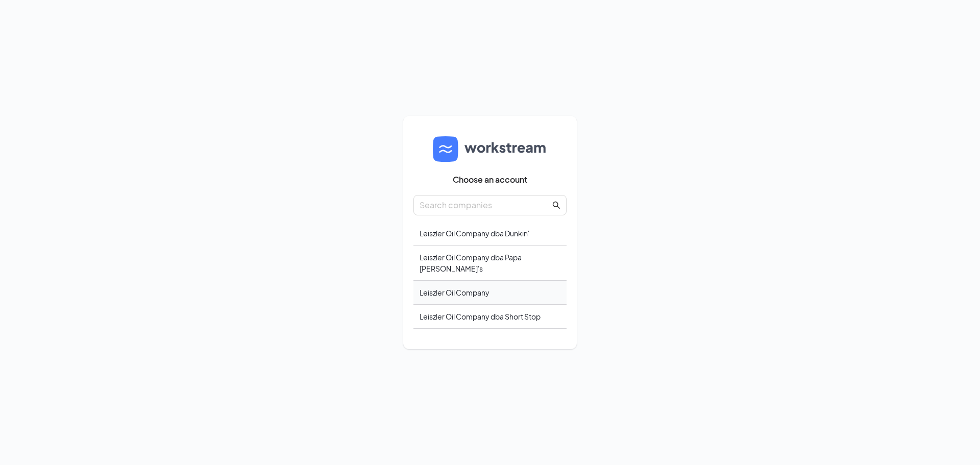  Describe the element at coordinates (557, 205) in the screenshot. I see `span: search` at that location.